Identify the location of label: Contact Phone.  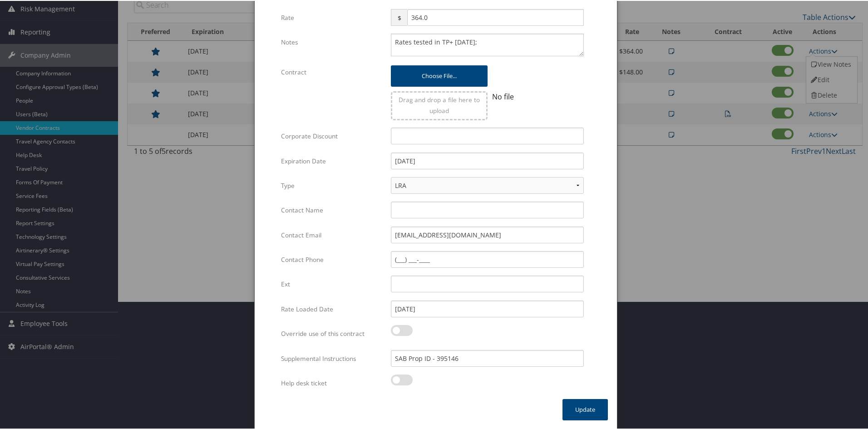
(332, 259).